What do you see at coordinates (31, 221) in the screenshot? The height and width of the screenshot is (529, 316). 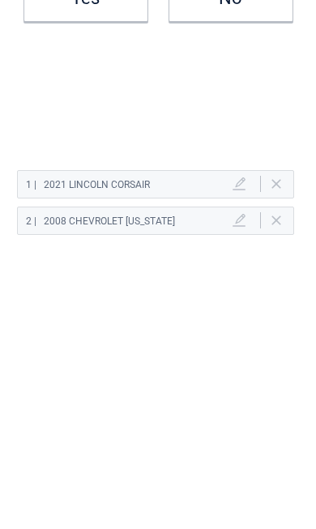 I see `span: 2 |` at bounding box center [31, 221].